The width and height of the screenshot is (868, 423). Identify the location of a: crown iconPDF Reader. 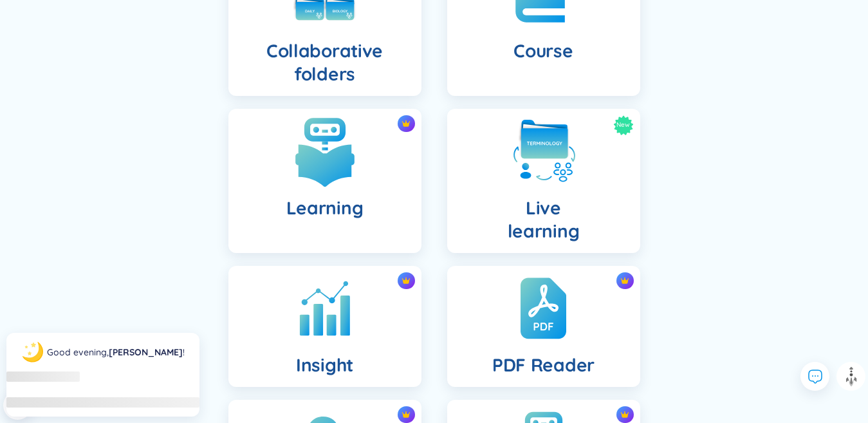
(544, 327).